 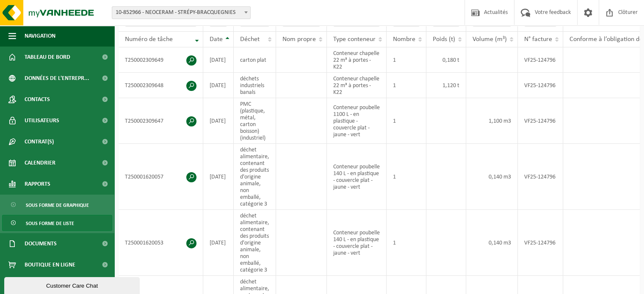 I want to click on td: PMC (plastique, métal, carton boisson) (industriel), so click(x=255, y=121).